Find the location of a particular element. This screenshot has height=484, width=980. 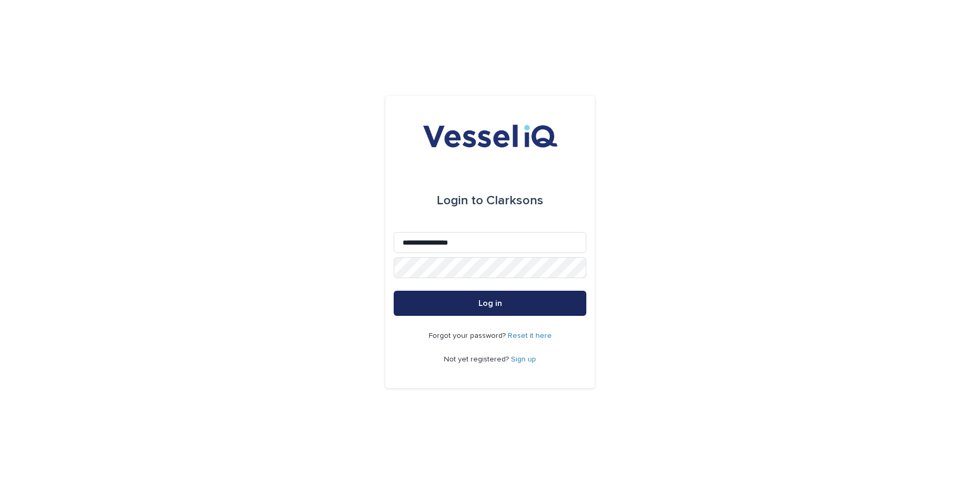

span: Not yet registered? is located at coordinates (477, 359).